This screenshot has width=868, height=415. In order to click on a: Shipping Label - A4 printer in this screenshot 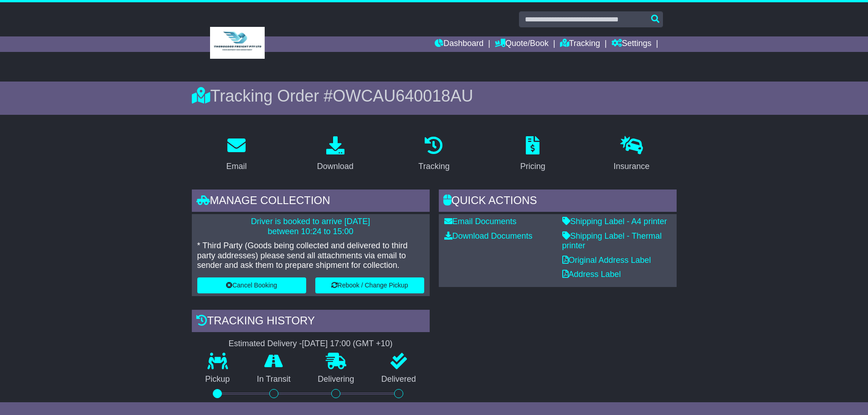, I will do `click(615, 222)`.